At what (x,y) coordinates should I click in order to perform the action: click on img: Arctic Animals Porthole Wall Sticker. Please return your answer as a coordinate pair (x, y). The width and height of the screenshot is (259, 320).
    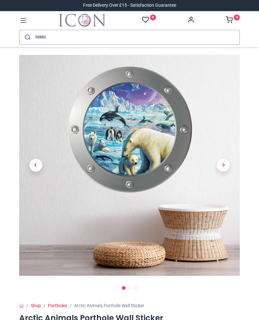
    Looking at the image, I should click on (130, 165).